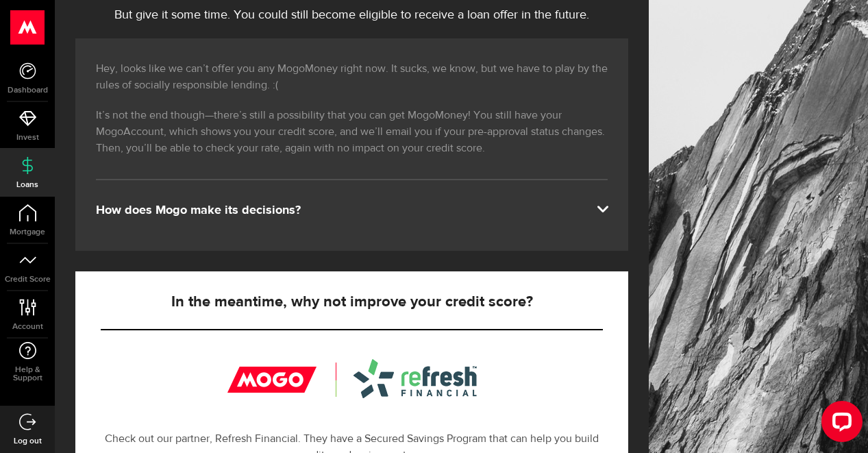 The height and width of the screenshot is (453, 868). Describe the element at coordinates (352, 211) in the screenshot. I see `div: How does Mogo make its decisions?` at that location.